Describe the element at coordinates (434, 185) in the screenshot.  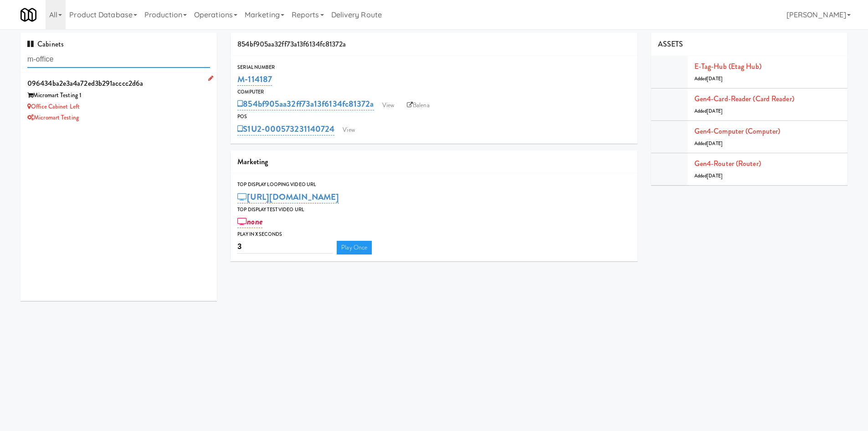
I see `div: Top Display Looping Video Url` at that location.